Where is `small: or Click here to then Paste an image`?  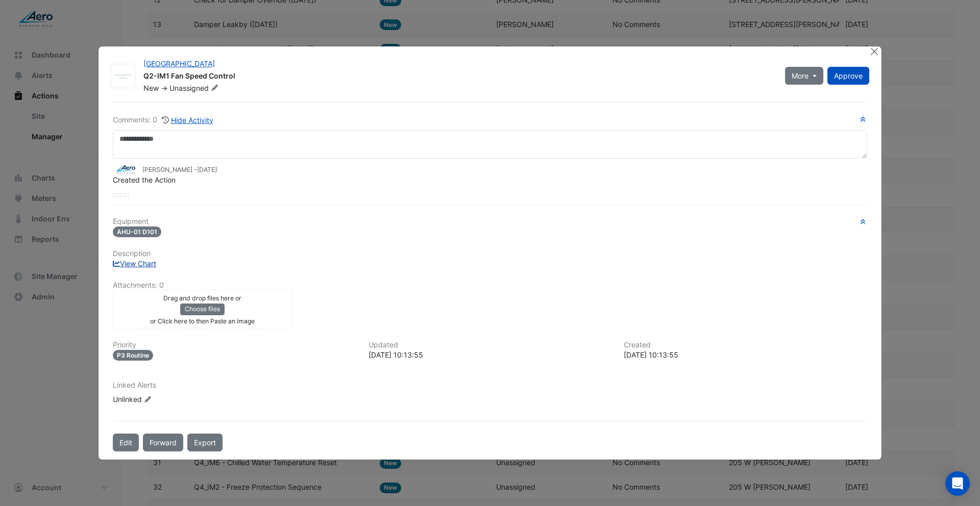 small: or Click here to then Paste an image is located at coordinates (202, 321).